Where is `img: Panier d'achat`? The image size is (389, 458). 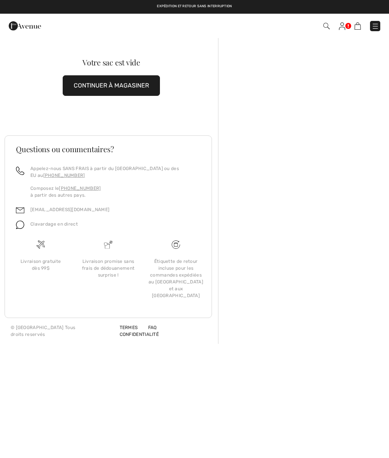 img: Panier d'achat is located at coordinates (358, 26).